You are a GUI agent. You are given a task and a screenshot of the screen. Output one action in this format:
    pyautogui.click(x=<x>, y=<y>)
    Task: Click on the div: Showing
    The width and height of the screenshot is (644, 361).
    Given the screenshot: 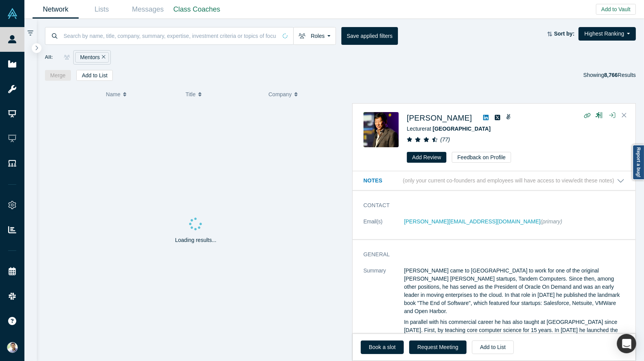 What is the action you would take?
    pyautogui.click(x=610, y=75)
    